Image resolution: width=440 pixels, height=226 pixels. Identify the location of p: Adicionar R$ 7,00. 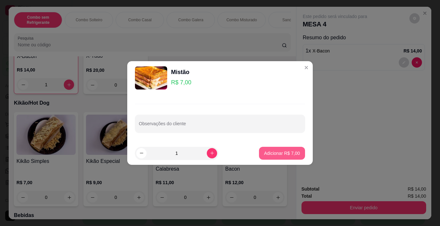
(282, 153).